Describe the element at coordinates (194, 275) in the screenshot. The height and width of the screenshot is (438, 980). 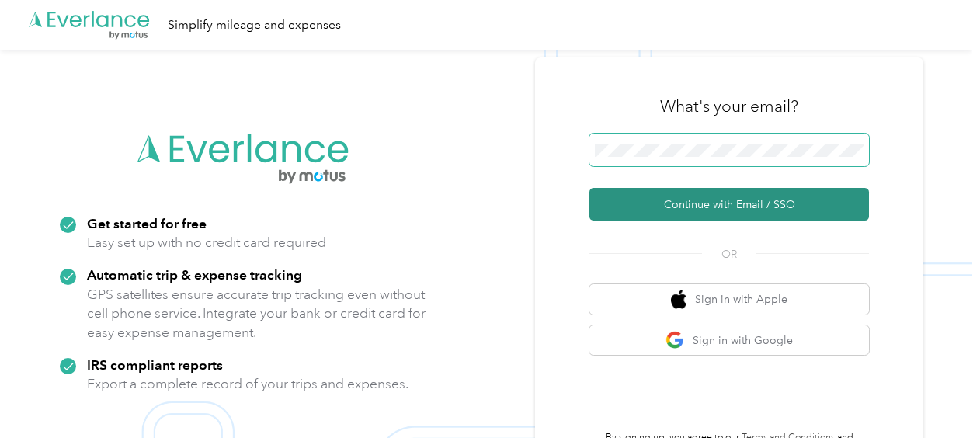
I see `strong: Automatic trip & expense tracking` at that location.